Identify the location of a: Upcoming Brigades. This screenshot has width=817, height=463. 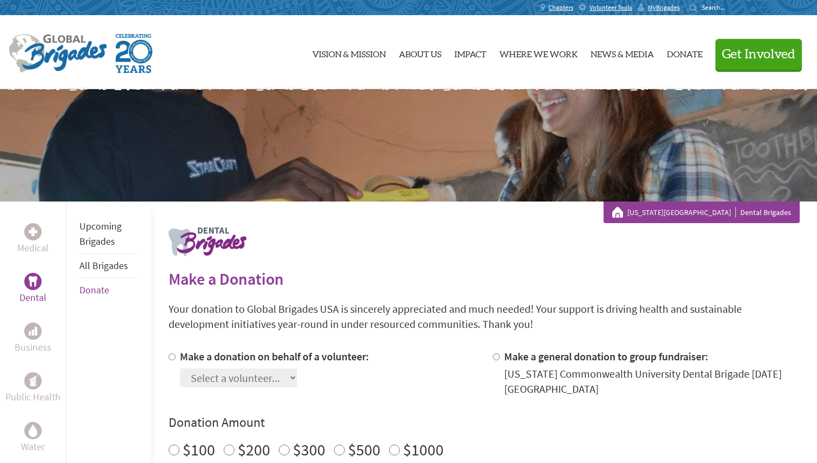
(101, 234).